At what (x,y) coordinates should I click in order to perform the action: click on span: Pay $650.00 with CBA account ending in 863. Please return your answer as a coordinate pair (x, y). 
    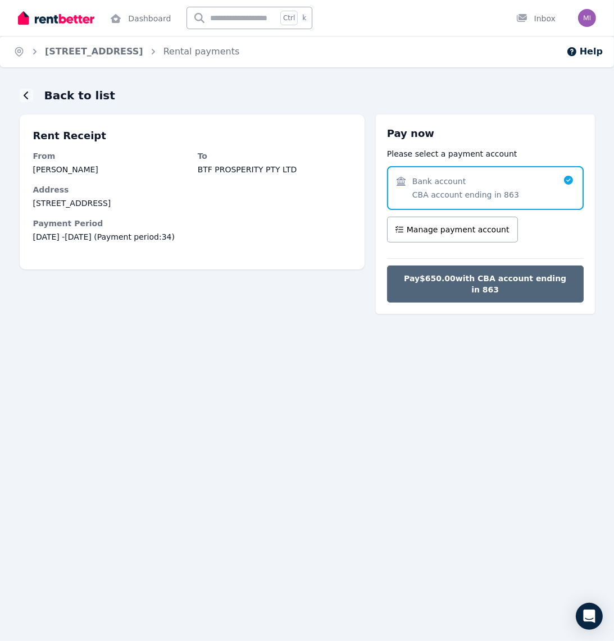
    Looking at the image, I should click on (485, 284).